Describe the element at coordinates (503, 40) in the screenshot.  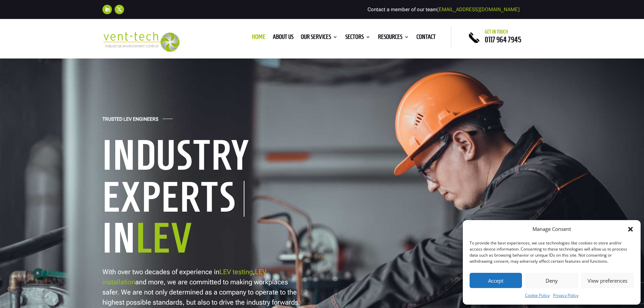
I see `a: 0117 964 7945` at that location.